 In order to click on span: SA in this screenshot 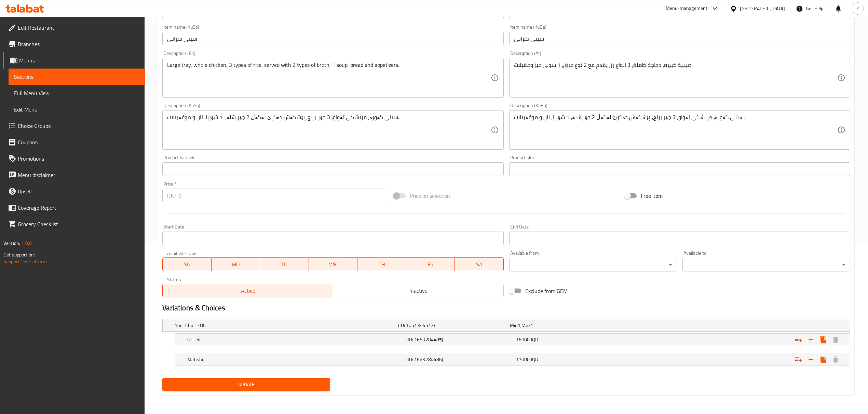, I will do `click(479, 264)`.